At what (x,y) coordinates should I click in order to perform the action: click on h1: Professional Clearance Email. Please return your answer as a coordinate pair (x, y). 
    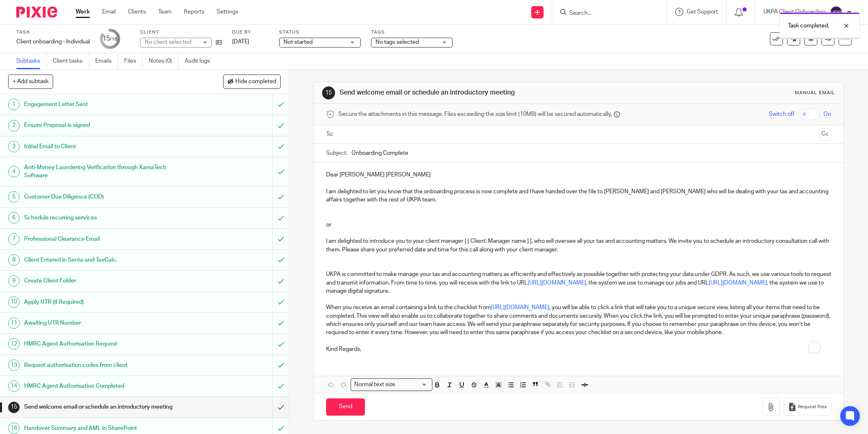
    Looking at the image, I should click on (104, 239).